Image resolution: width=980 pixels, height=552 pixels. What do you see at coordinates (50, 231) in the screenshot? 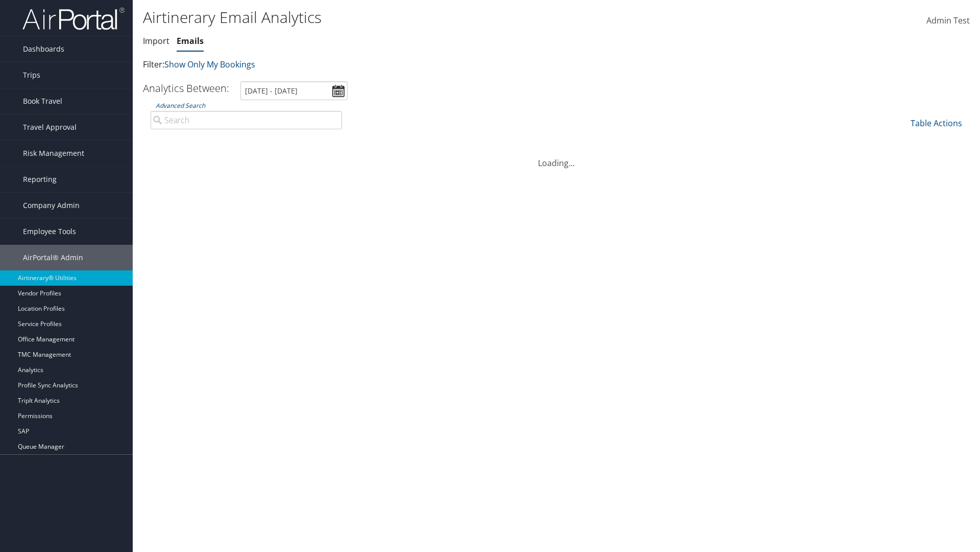
I see `span: Employee Tools` at bounding box center [50, 231].